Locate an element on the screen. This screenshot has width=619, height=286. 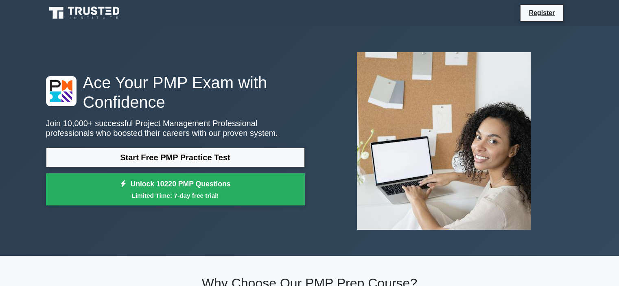
h1: Ace Your PMP Exam with Confidence is located at coordinates (176, 92).